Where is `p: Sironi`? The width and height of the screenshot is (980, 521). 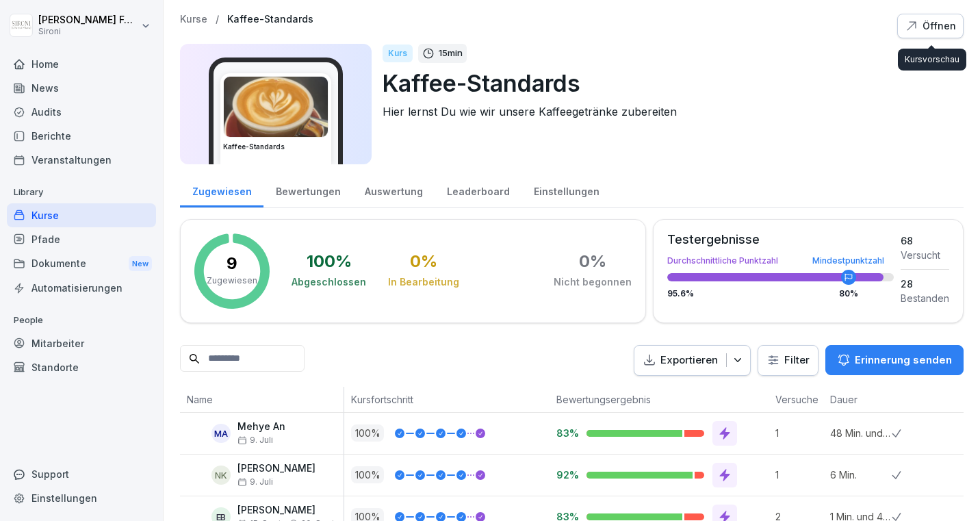
p: Sironi is located at coordinates (88, 32).